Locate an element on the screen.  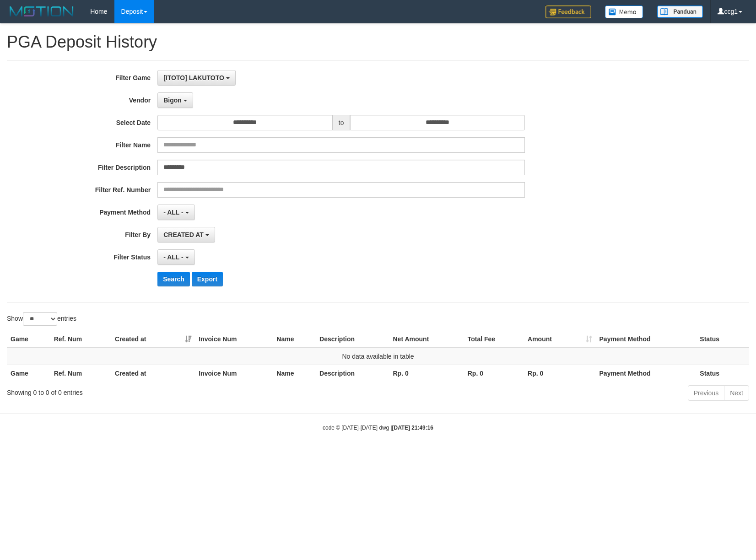
th: Amount: activate to sort column ascending is located at coordinates (560, 339).